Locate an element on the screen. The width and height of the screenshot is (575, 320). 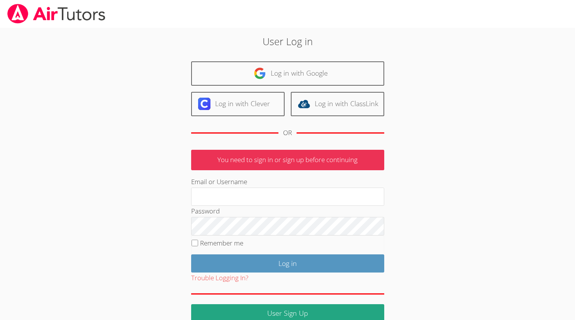
a: Log in with ClassLink is located at coordinates (337, 104).